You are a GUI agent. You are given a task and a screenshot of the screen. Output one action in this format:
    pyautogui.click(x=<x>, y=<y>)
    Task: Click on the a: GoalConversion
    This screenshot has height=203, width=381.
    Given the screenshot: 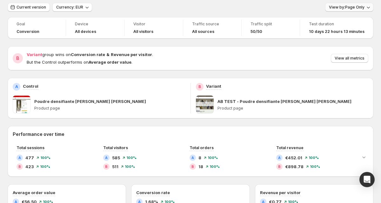 What is the action you would take?
    pyautogui.click(x=37, y=28)
    